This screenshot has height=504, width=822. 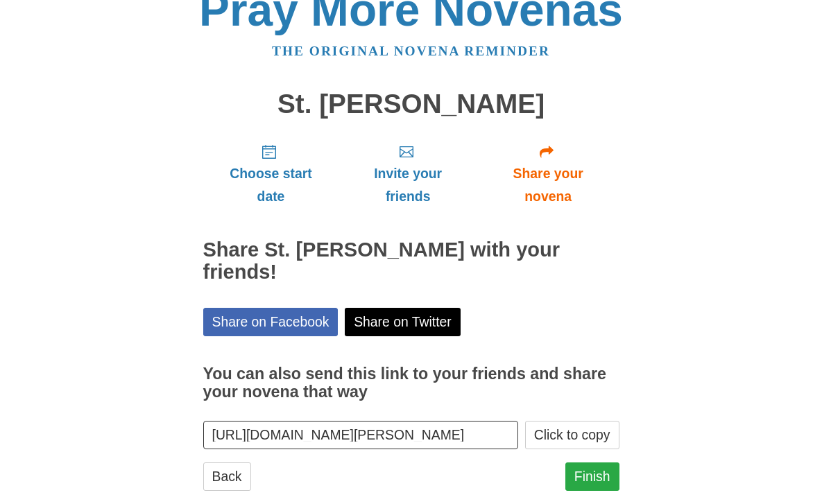 What do you see at coordinates (411, 383) in the screenshot?
I see `h3: You can also send this link to your friends and share your novena that way` at bounding box center [411, 383].